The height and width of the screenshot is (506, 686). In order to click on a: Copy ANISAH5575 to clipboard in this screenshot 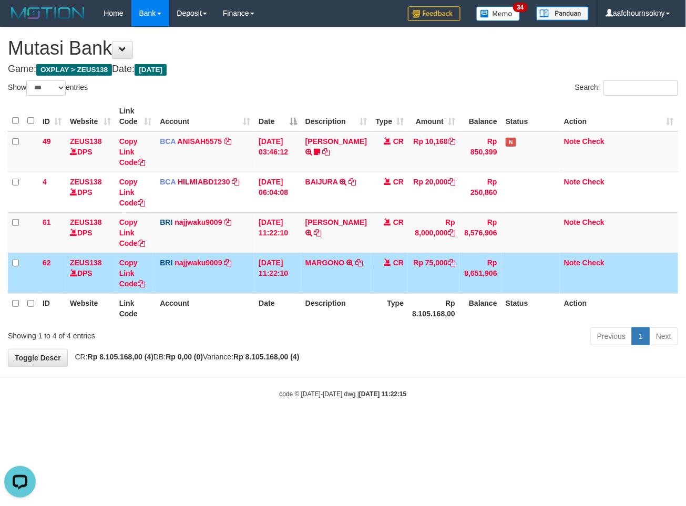, I will do `click(227, 141)`.